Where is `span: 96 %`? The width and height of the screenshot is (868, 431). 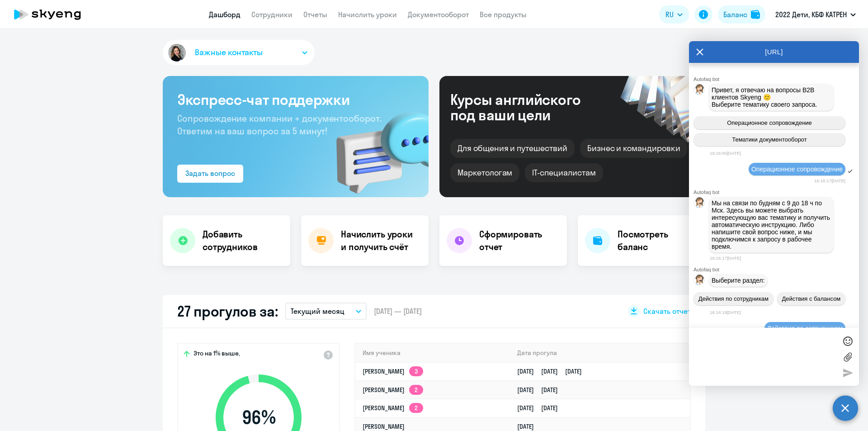
span: 96 % is located at coordinates (258, 417).